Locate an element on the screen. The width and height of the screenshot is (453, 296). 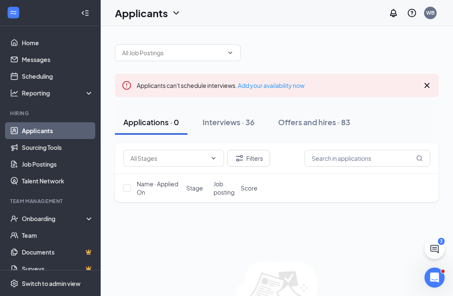
a: Add your availability now is located at coordinates (271, 85).